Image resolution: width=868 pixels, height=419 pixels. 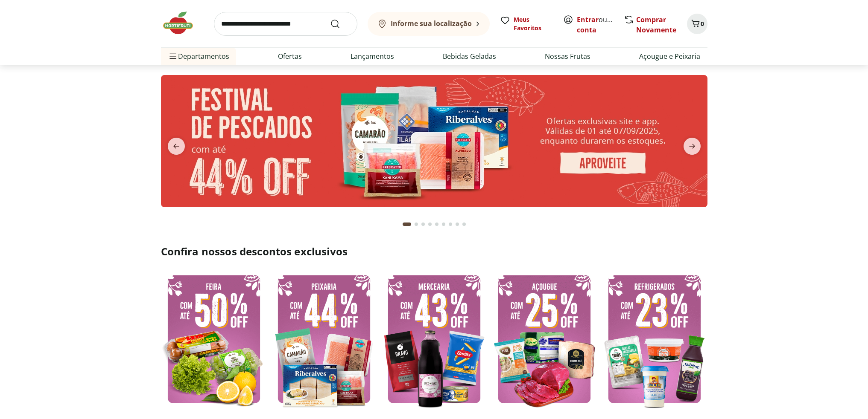 I want to click on a: Ofertas, so click(x=290, y=56).